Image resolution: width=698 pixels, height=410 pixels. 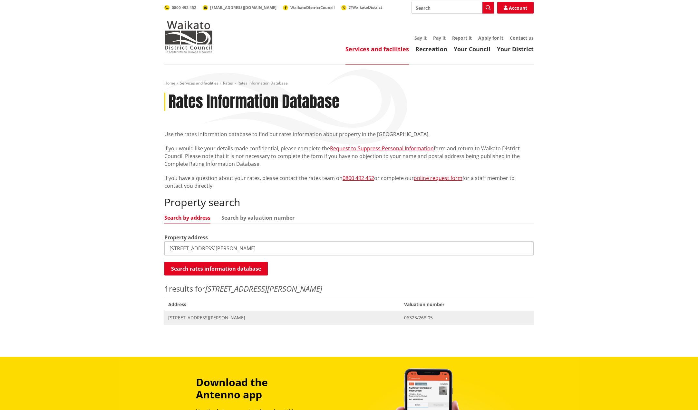 I want to click on span: 0800 492 452, so click(x=184, y=7).